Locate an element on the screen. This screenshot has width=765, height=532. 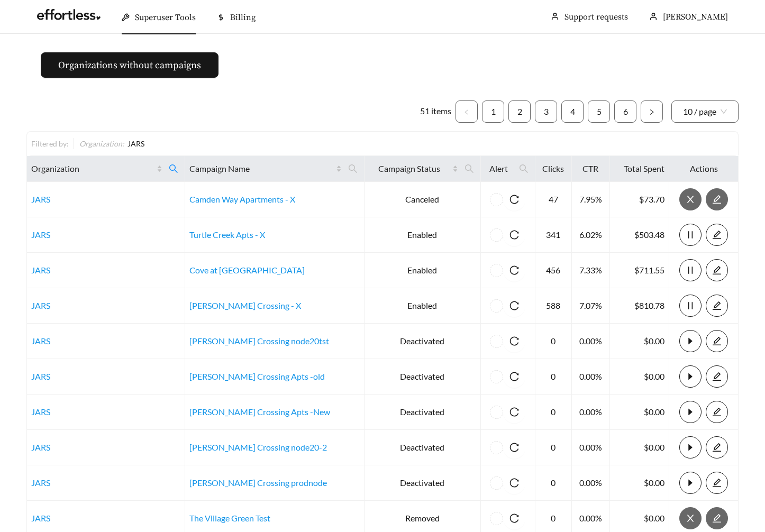
button: right is located at coordinates (652, 112).